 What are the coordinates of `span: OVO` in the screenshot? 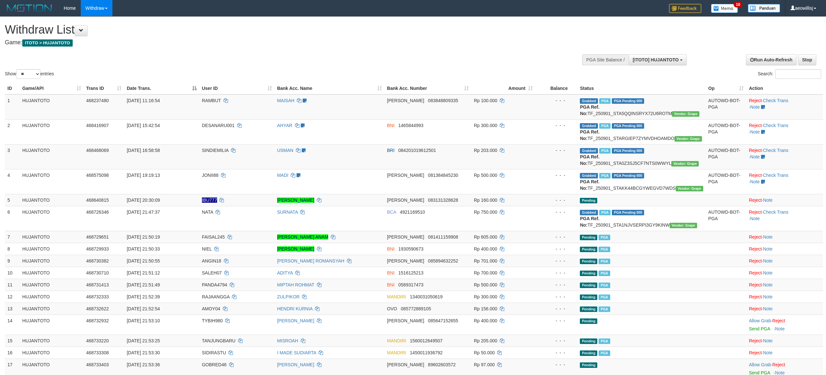 It's located at (392, 308).